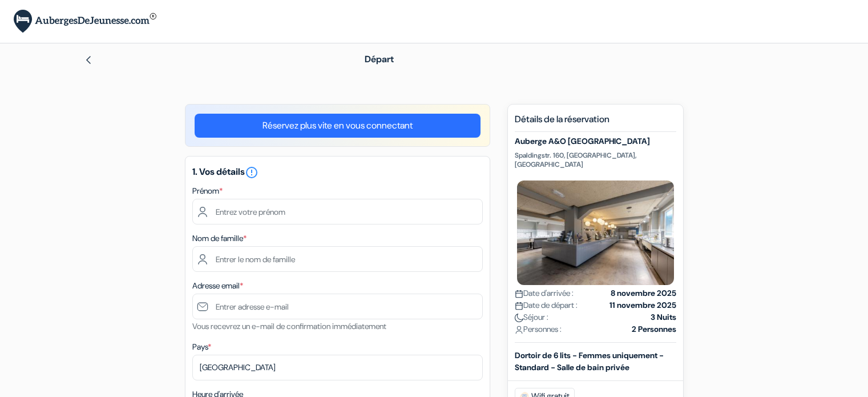  What do you see at coordinates (252, 172) in the screenshot?
I see `a: error_outline` at bounding box center [252, 172].